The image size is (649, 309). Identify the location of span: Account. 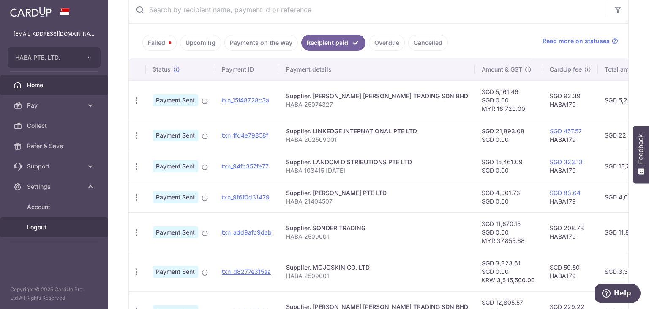
(55, 207).